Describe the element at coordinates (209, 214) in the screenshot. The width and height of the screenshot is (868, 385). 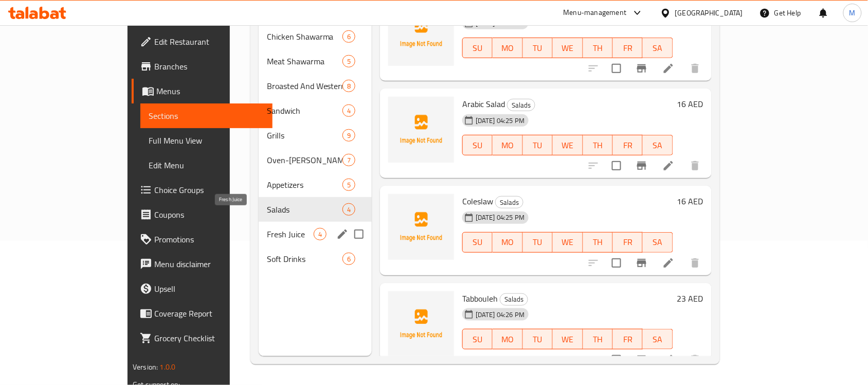
I see `span: Coupons` at that location.